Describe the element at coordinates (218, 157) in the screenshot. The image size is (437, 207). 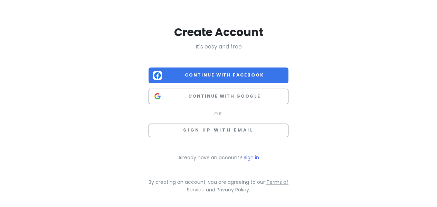
I see `p: Already have an account?` at that location.